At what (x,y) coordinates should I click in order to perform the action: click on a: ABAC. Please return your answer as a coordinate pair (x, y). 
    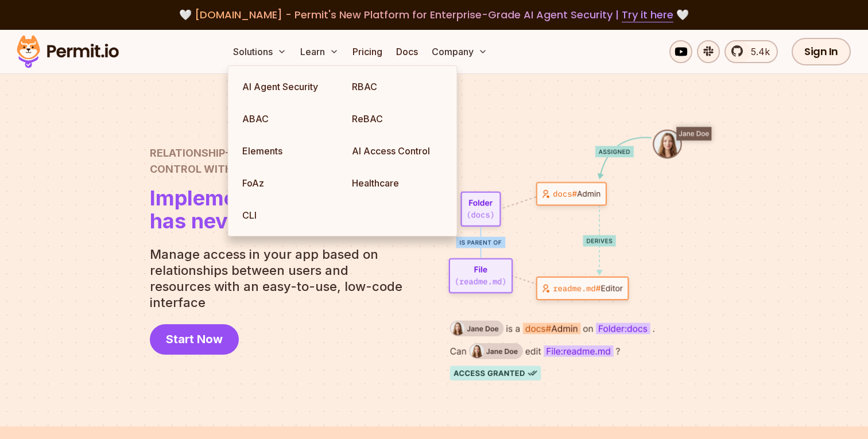
    Looking at the image, I should click on (288, 119).